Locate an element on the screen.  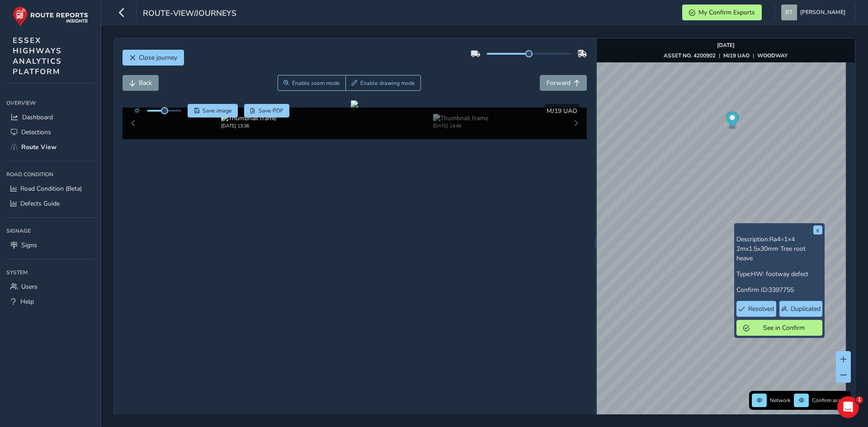
a: Defects Guide is located at coordinates (50, 203).